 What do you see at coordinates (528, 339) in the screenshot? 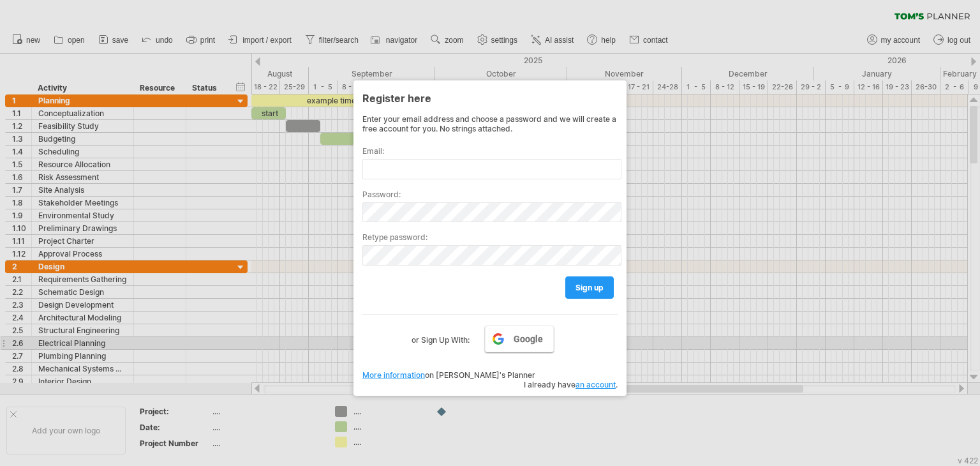
I see `span: Google` at bounding box center [528, 339].